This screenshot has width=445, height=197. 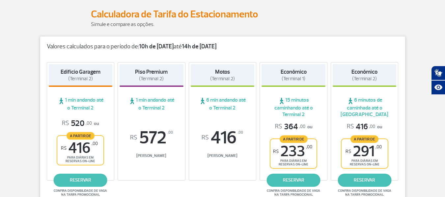 I want to click on span: (Terminal 1), so click(x=293, y=79).